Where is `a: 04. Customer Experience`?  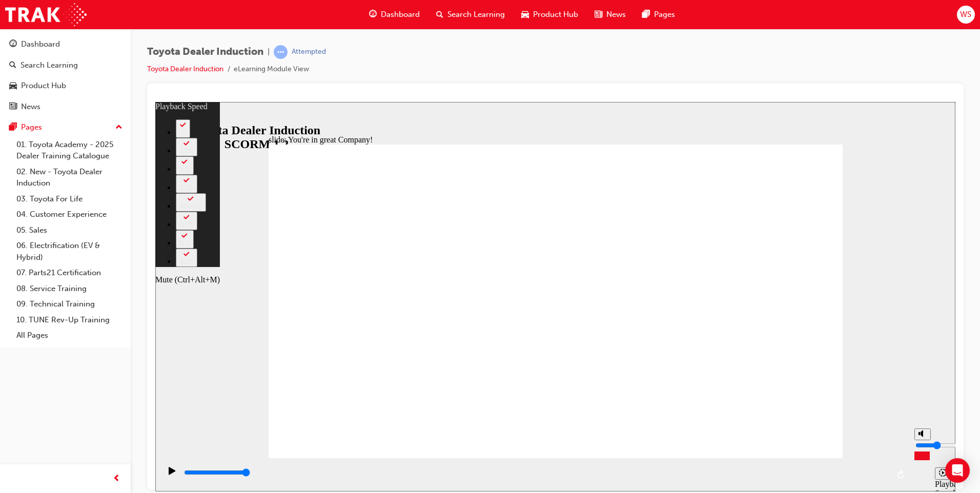
a: 04. Customer Experience is located at coordinates (69, 214).